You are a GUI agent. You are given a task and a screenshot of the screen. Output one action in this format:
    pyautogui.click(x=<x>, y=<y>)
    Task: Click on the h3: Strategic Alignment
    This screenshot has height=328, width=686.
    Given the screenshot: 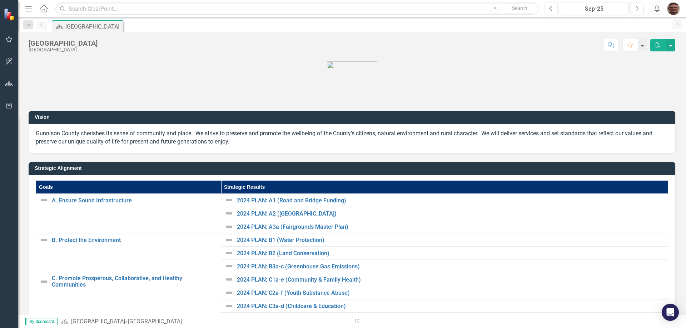 What is the action you would take?
    pyautogui.click(x=353, y=168)
    